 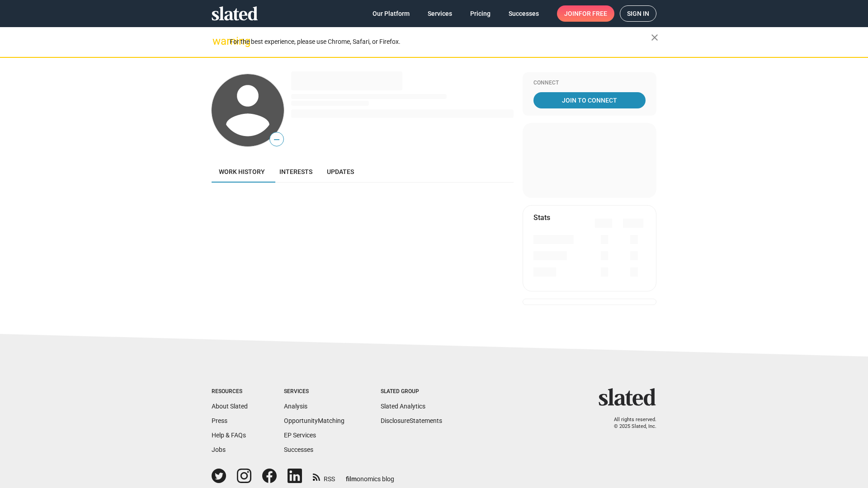 I want to click on a: Jobs, so click(x=218, y=450).